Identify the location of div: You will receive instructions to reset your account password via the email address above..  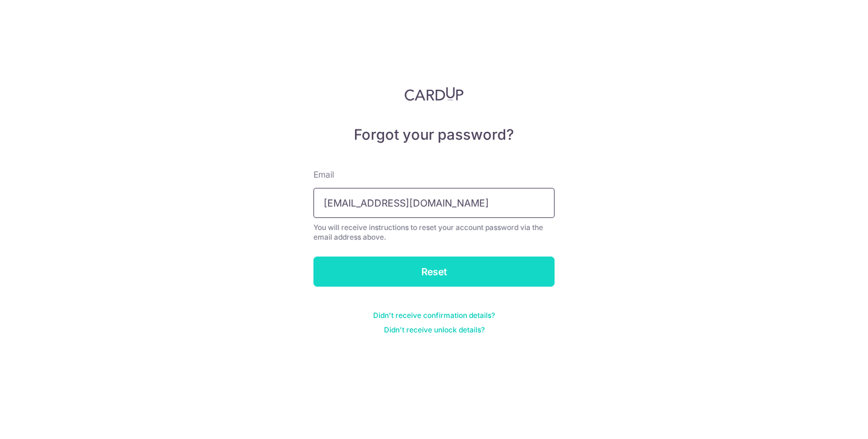
(434, 233).